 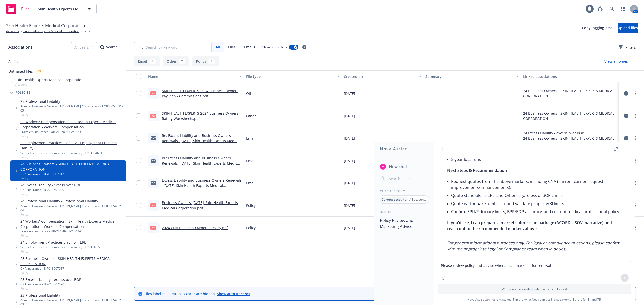 What do you see at coordinates (62, 247) in the screenshot?
I see `div: Scottsdale Insurance Company (Nationwide) - EKS3516729` at bounding box center [62, 247].